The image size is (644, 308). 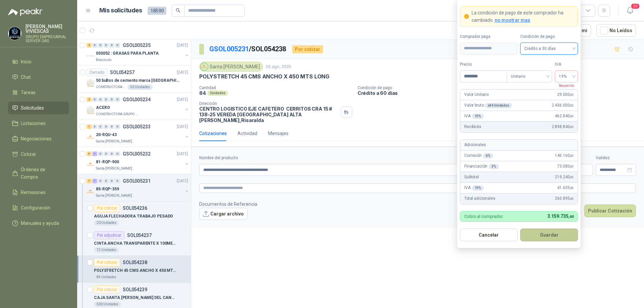 I want to click on p: Condición de pago, so click(x=500, y=88).